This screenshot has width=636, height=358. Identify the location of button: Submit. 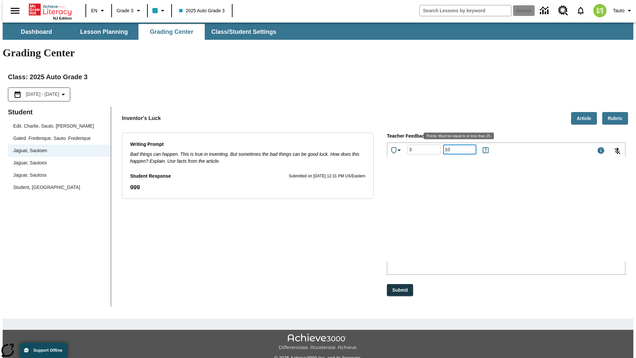
(400, 290).